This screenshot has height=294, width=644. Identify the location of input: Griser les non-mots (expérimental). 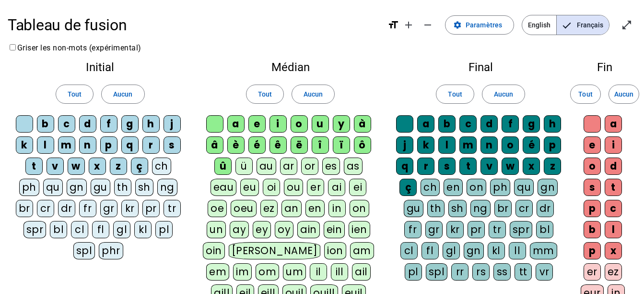
(12, 47).